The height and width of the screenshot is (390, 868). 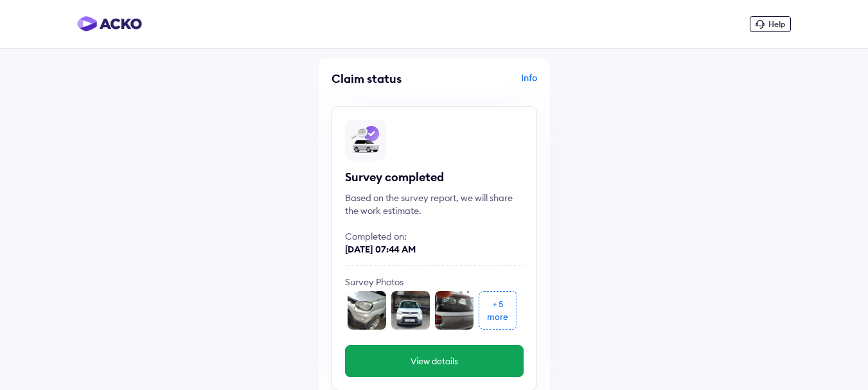 What do you see at coordinates (434, 177) in the screenshot?
I see `div: Survey completed` at bounding box center [434, 177].